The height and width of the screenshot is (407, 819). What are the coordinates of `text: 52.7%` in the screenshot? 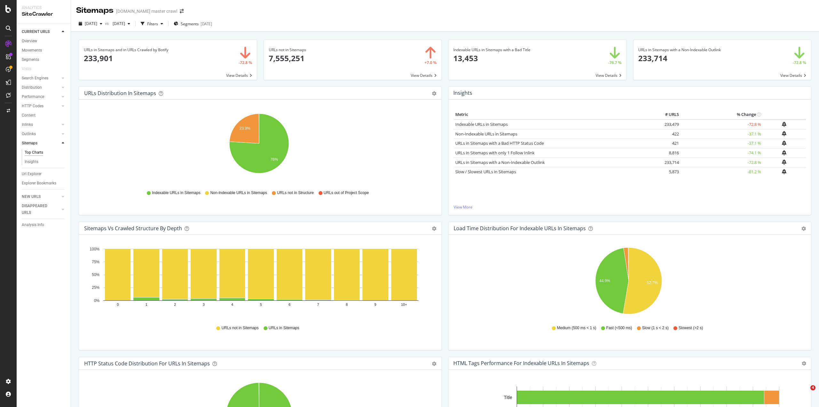 It's located at (653, 283).